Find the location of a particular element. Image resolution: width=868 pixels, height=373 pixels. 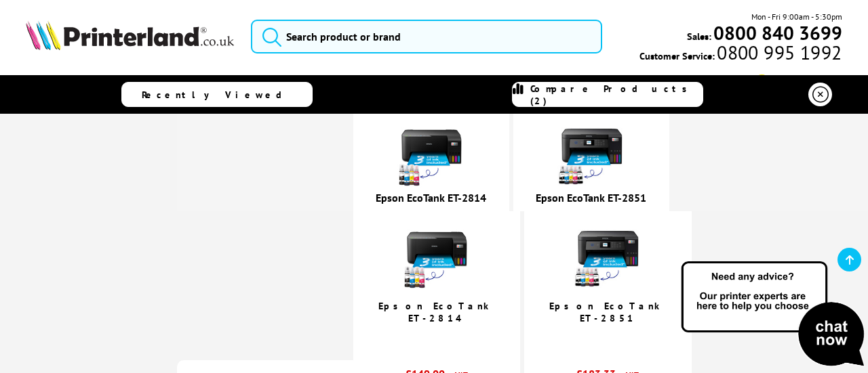

a: 0800 840 3699 is located at coordinates (777, 32).